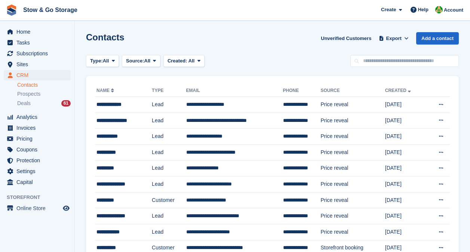 The height and width of the screenshot is (252, 470). Describe the element at coordinates (44, 94) in the screenshot. I see `a: Prospects` at that location.